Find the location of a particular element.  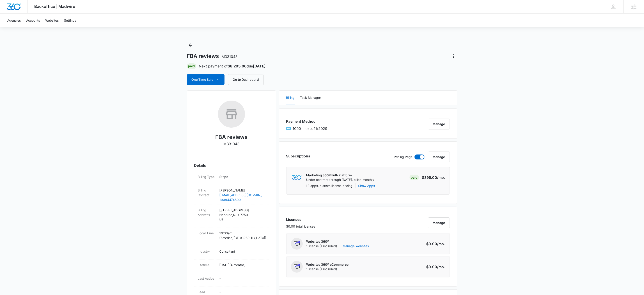

p: 13 apps, custom license pricing is located at coordinates (329, 186).